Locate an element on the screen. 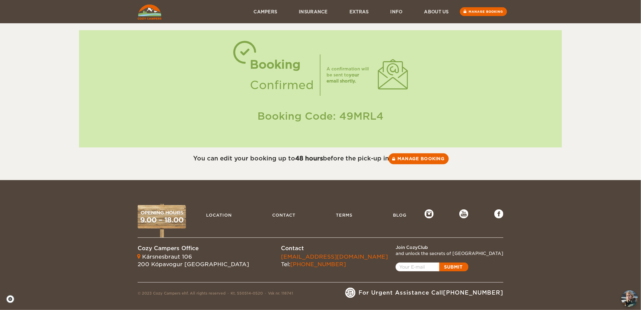 The height and width of the screenshot is (310, 641). a: Blog is located at coordinates (399, 215).